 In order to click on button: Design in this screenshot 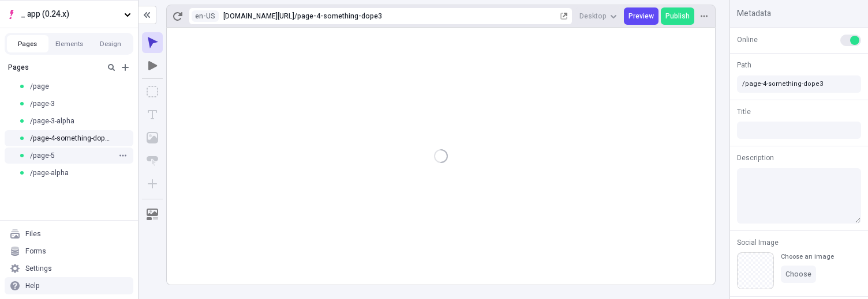, I will do `click(111, 44)`.